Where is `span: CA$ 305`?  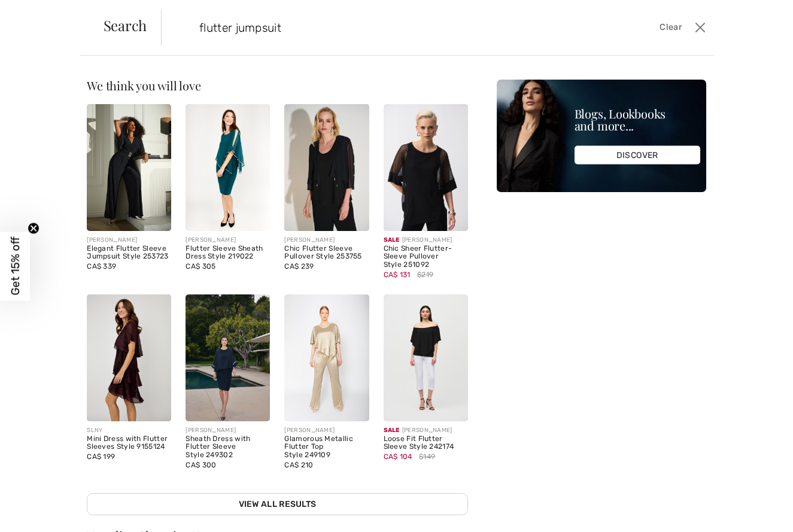
span: CA$ 305 is located at coordinates (201, 266).